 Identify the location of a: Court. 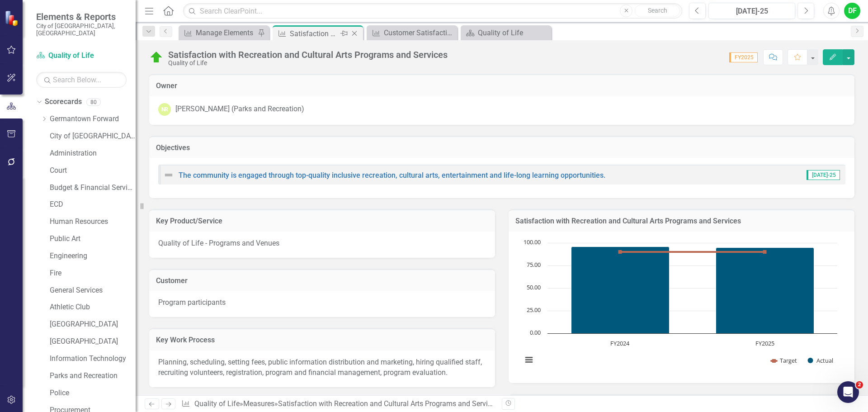
(92, 170).